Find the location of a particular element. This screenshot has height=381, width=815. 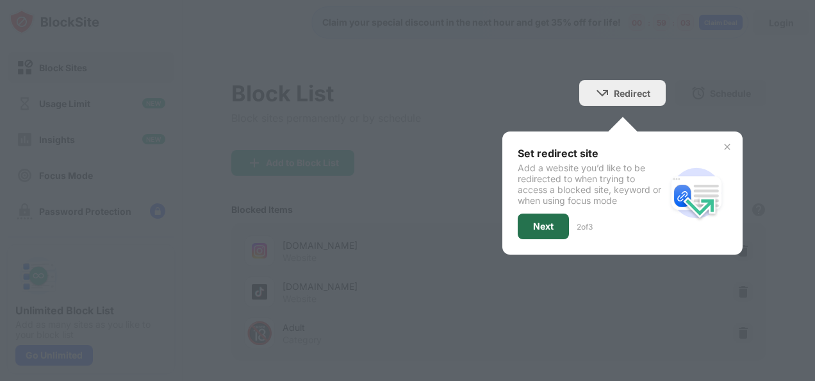

img: redirect.svg is located at coordinates (697, 193).